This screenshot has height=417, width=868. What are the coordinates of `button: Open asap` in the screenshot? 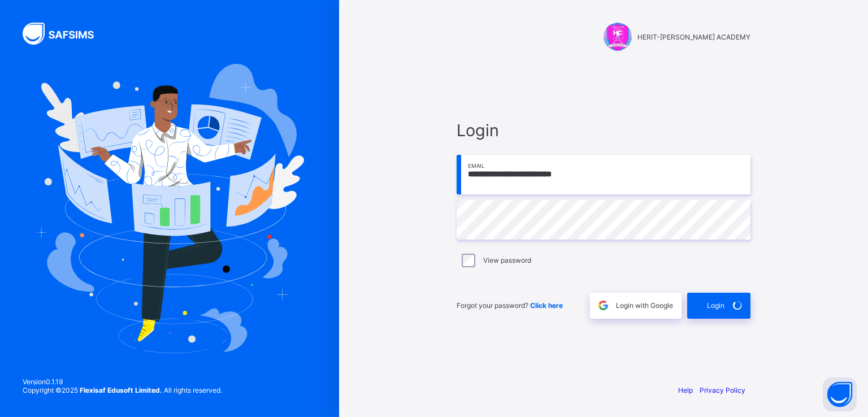 It's located at (840, 395).